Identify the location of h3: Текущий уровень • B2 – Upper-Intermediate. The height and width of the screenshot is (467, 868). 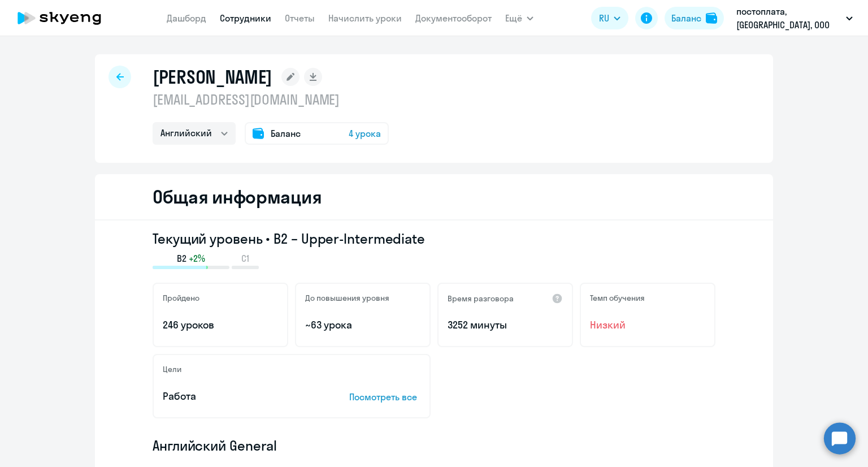
(434, 238).